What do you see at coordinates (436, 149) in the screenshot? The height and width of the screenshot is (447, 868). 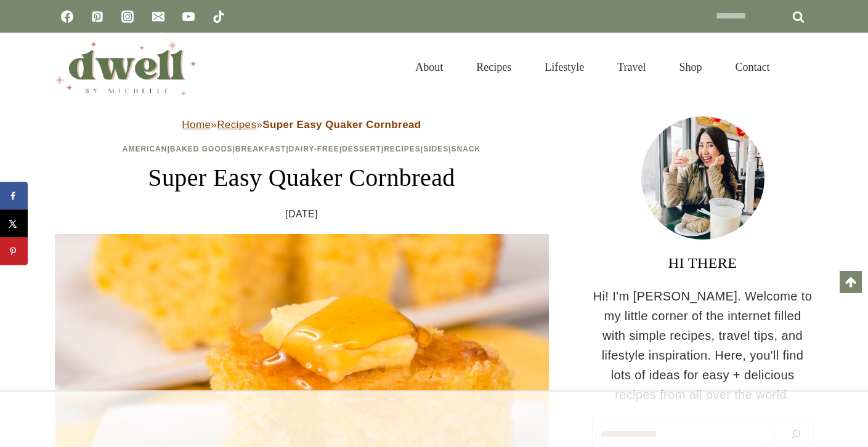 I see `a: Sides` at bounding box center [436, 149].